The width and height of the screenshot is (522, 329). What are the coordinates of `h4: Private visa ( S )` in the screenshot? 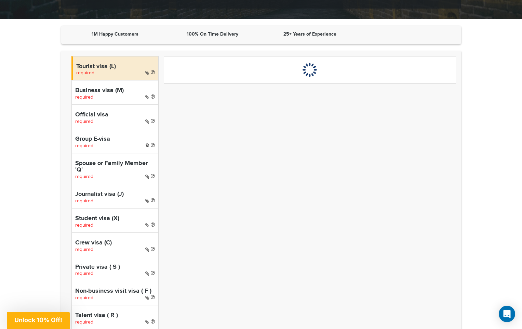 It's located at (115, 267).